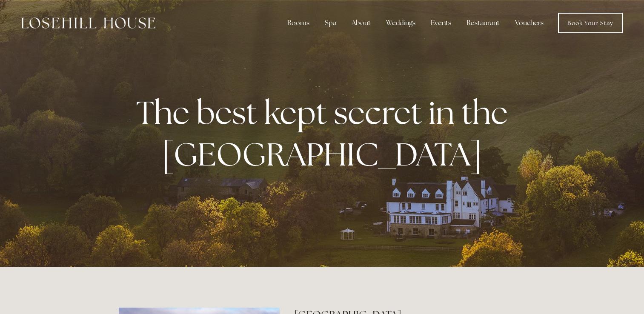 The image size is (644, 314). Describe the element at coordinates (299, 23) in the screenshot. I see `div: Rooms` at that location.